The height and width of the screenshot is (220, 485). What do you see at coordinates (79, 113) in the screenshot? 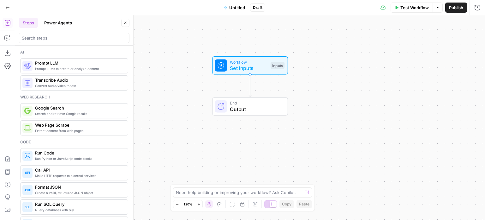
I see `span: Search and retrieve Google results` at bounding box center [79, 113].